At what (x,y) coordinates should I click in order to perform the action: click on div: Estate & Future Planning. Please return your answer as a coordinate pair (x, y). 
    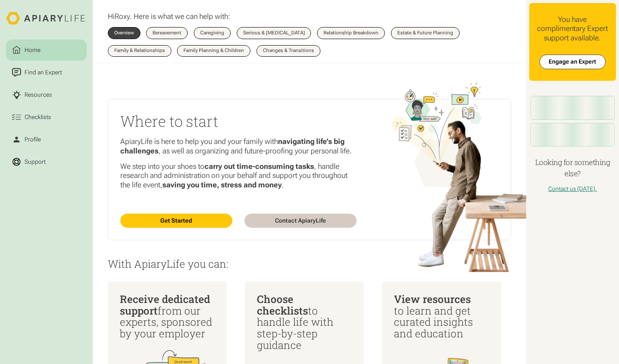
    Looking at the image, I should click on (425, 33).